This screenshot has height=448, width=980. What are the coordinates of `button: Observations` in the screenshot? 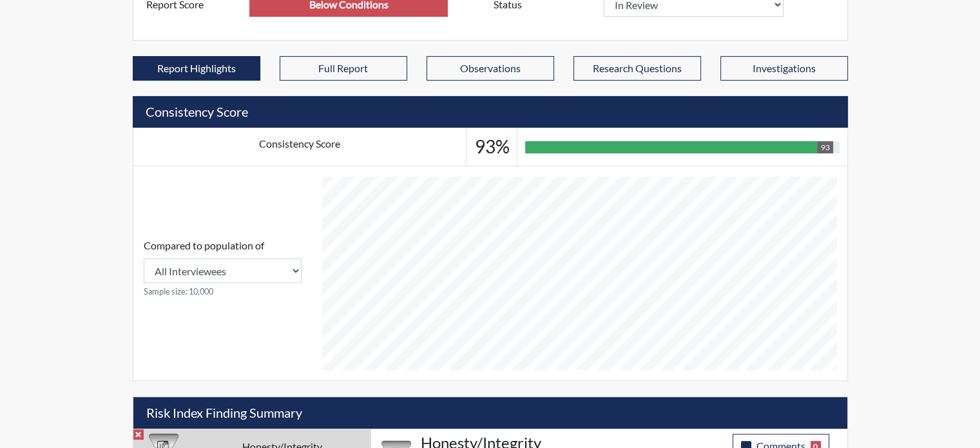 It's located at (490, 69).